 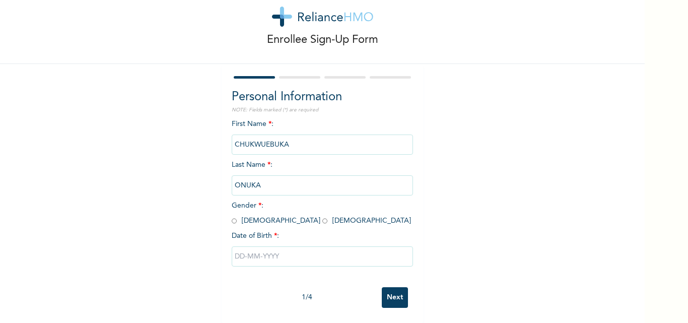 I want to click on p: Enrollee Sign-Up Form, so click(x=323, y=40).